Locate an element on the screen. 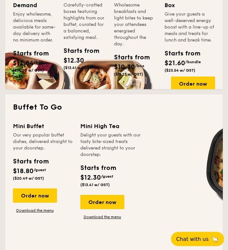  span: Chat with us is located at coordinates (192, 239).